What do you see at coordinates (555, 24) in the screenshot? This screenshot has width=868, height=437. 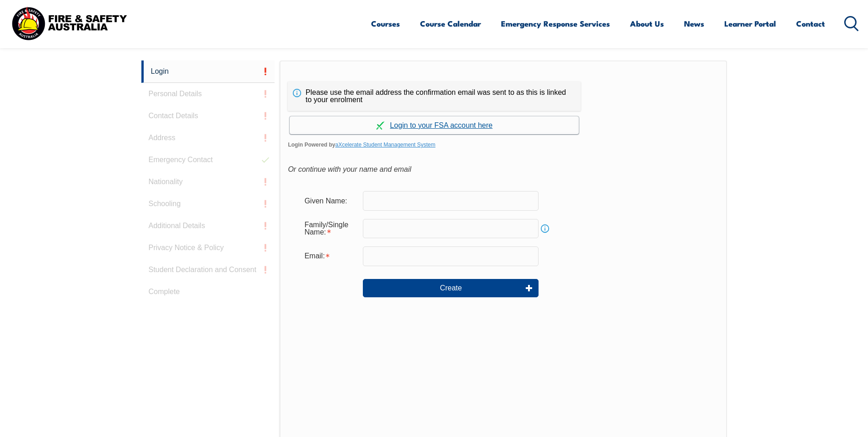 I see `a: Emergency Response Services` at bounding box center [555, 24].